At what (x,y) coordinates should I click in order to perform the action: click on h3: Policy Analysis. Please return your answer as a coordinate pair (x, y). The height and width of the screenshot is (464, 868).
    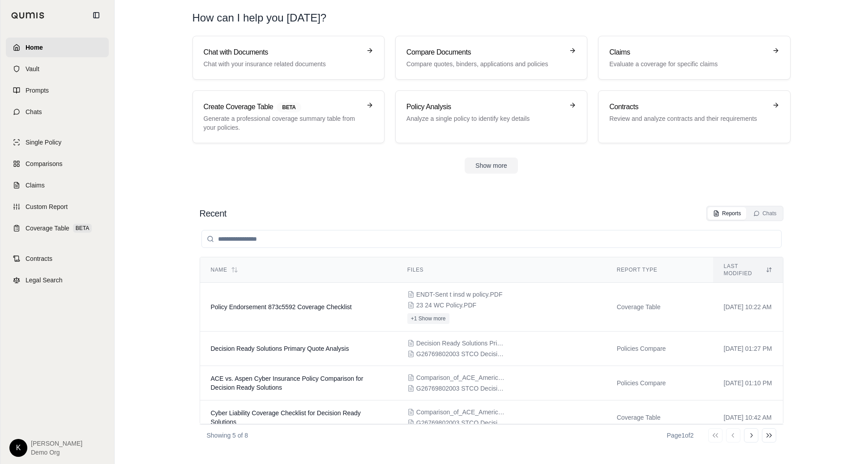
    Looking at the image, I should click on (485, 107).